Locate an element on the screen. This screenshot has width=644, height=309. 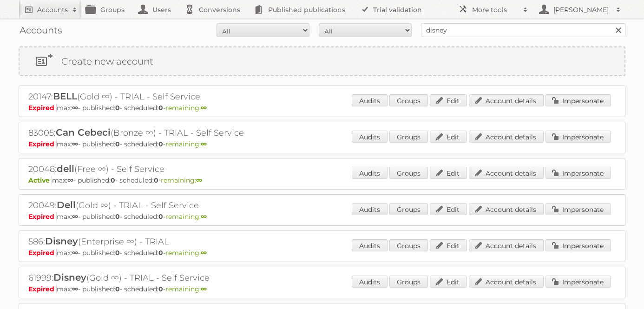
h2: More tools is located at coordinates (495, 9).